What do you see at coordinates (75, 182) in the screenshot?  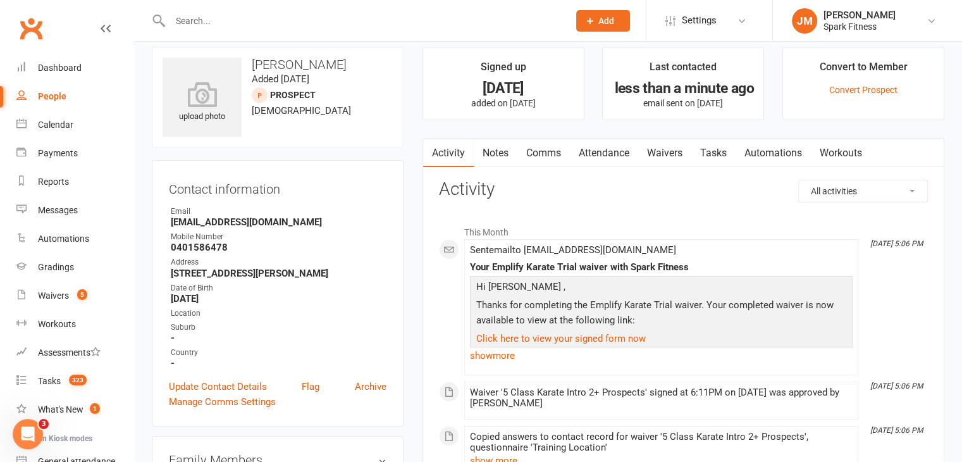 I see `a: Reports` at bounding box center [75, 182].